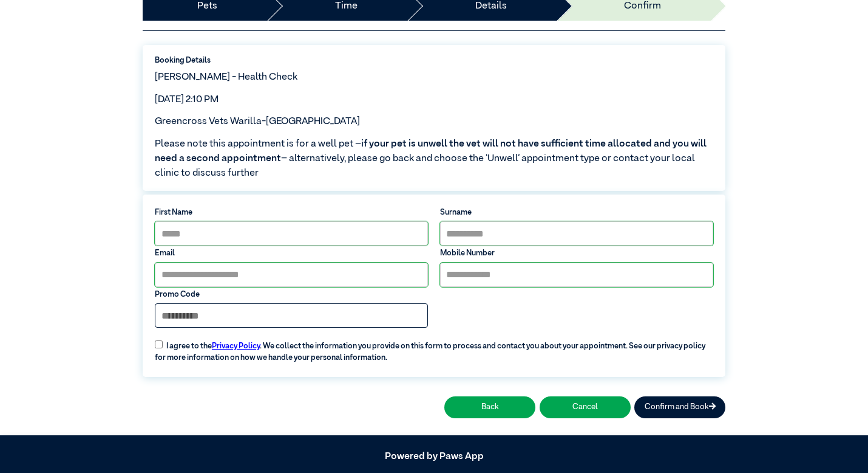 The width and height of the screenshot is (868, 473). I want to click on label: I agree to the . We collect the information you provide on this form to process and contact you a..., so click(433, 347).